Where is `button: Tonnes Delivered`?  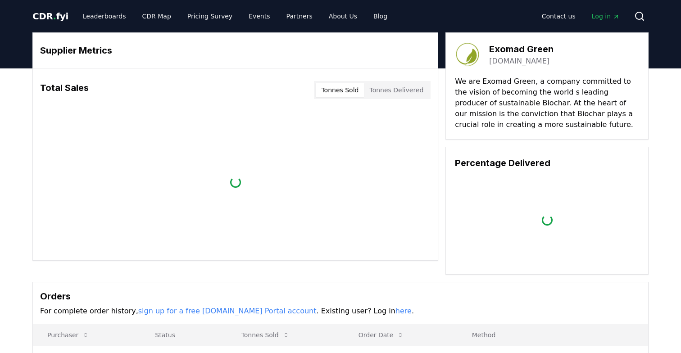
button: Tonnes Delivered is located at coordinates (396, 90).